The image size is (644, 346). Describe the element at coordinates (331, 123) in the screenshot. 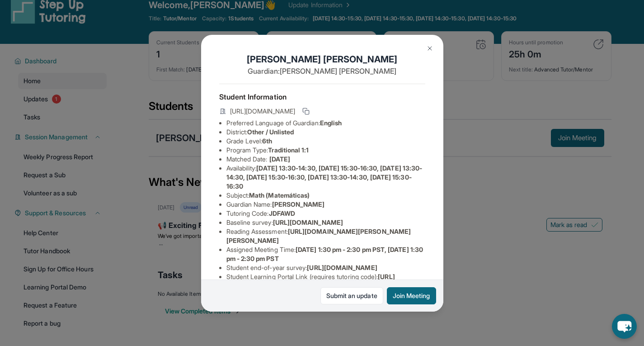

I see `span: English` at that location.